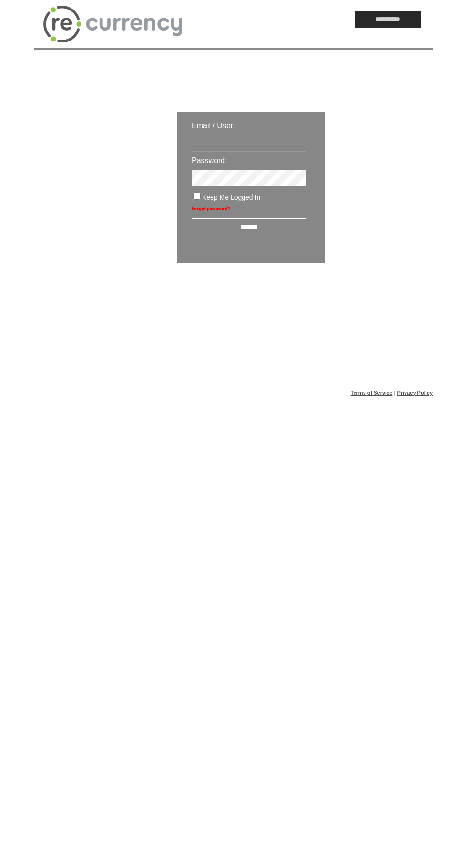  I want to click on a: Forgot password?, so click(210, 208).